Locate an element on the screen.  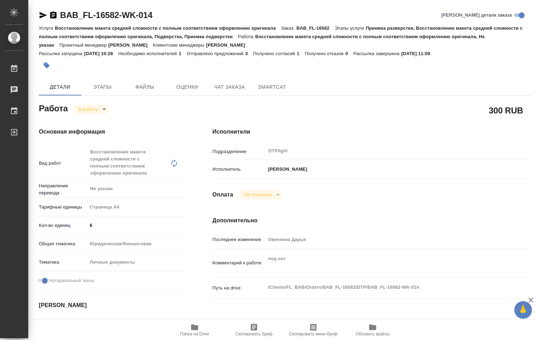
button: В работе is located at coordinates (88, 109).